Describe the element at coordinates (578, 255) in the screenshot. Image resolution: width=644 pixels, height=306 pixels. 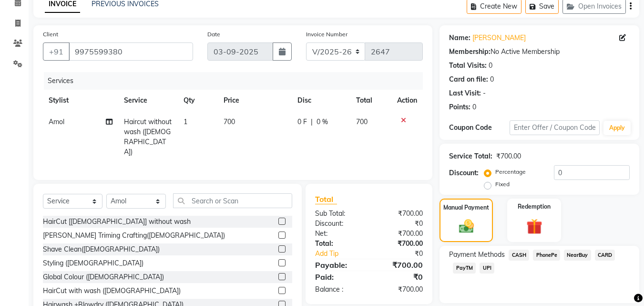
I see `span: NearBuy` at that location.